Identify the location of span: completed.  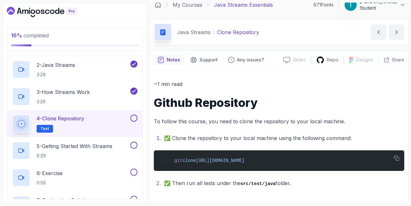
(30, 35).